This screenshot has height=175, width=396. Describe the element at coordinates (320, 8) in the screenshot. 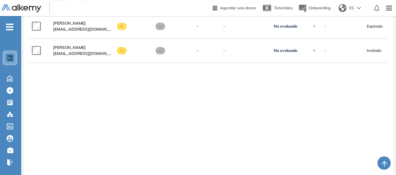

I see `span: Onboarding` at that location.